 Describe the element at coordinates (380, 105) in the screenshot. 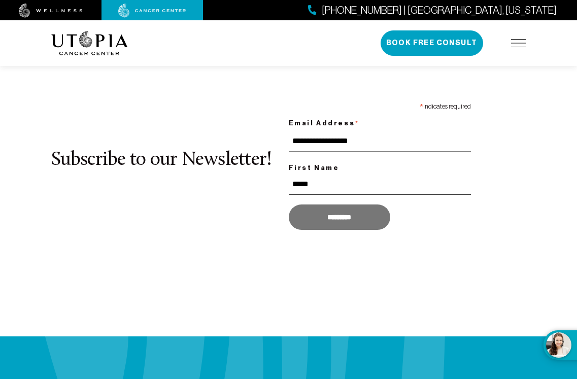

I see `div: indicates required` at that location.